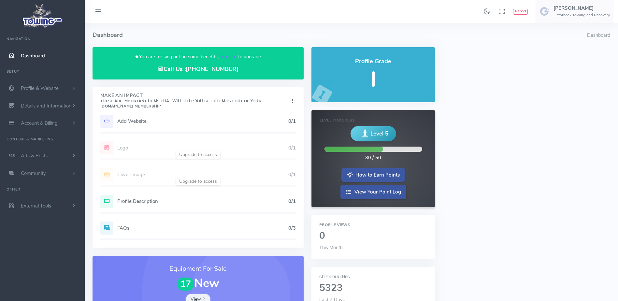 This screenshot has width=618, height=301. I want to click on span: This Month, so click(331, 248).